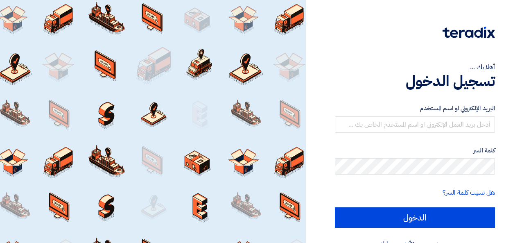 Image resolution: width=524 pixels, height=243 pixels. Describe the element at coordinates (414, 67) in the screenshot. I see `div: أهلا بك ...` at that location.